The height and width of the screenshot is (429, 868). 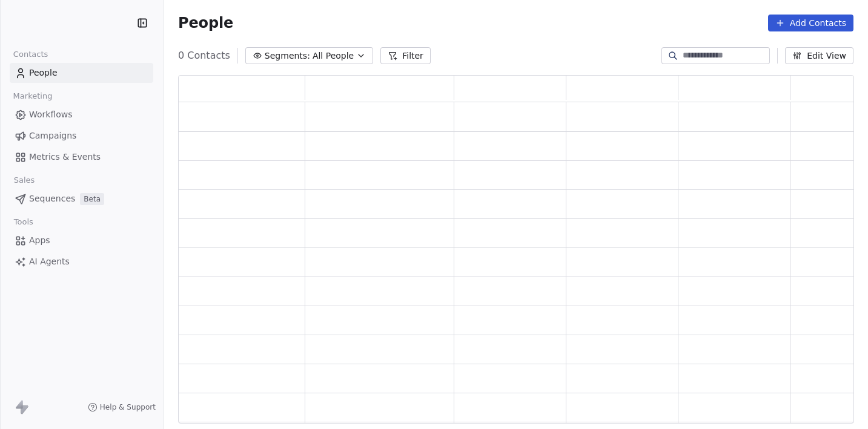 I want to click on a: Metrics & Events, so click(x=81, y=157).